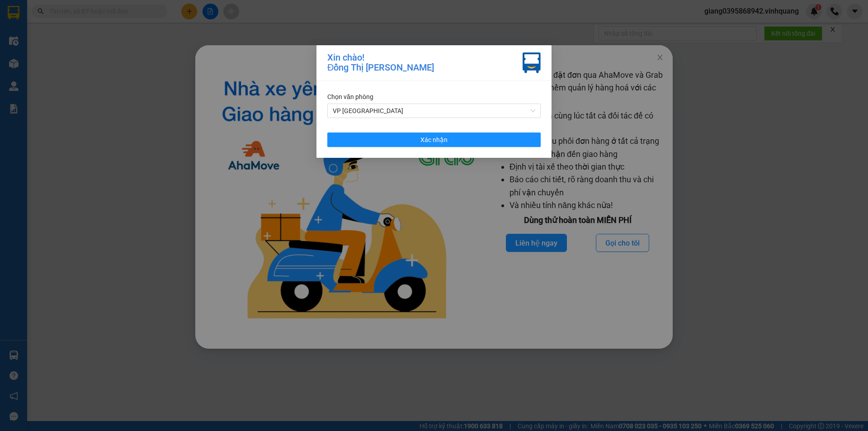 The width and height of the screenshot is (868, 431). What do you see at coordinates (434, 140) in the screenshot?
I see `span: Xác nhận` at bounding box center [434, 140].